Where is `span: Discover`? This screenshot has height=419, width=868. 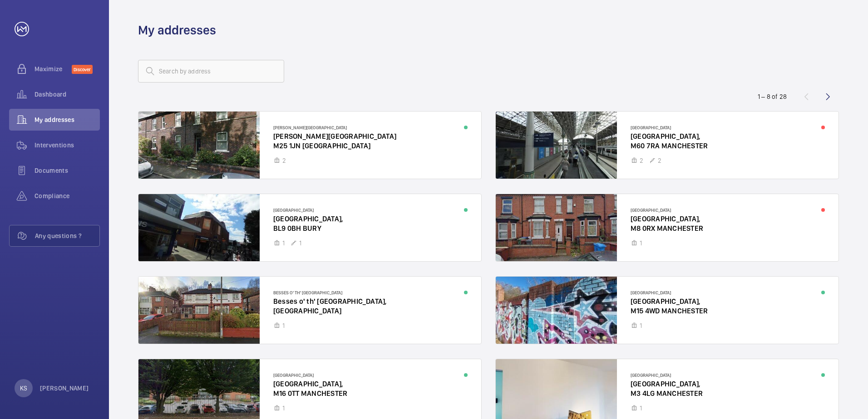
span: Discover is located at coordinates (82, 70).